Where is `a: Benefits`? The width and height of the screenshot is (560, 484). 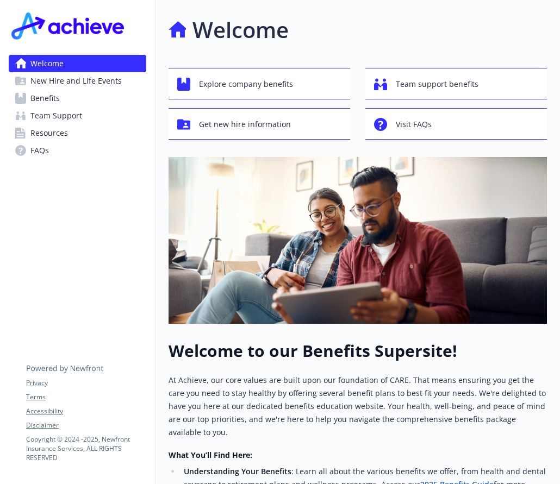 a: Benefits is located at coordinates (77, 98).